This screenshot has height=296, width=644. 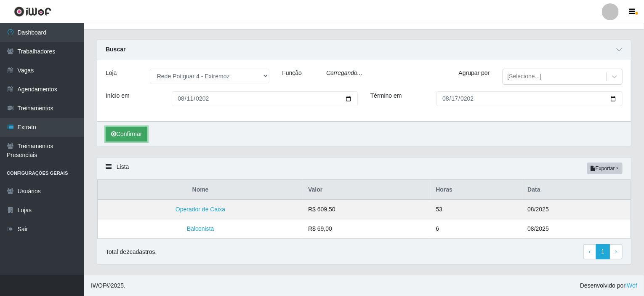 What do you see at coordinates (603, 252) in the screenshot?
I see `a: 1` at bounding box center [603, 252].